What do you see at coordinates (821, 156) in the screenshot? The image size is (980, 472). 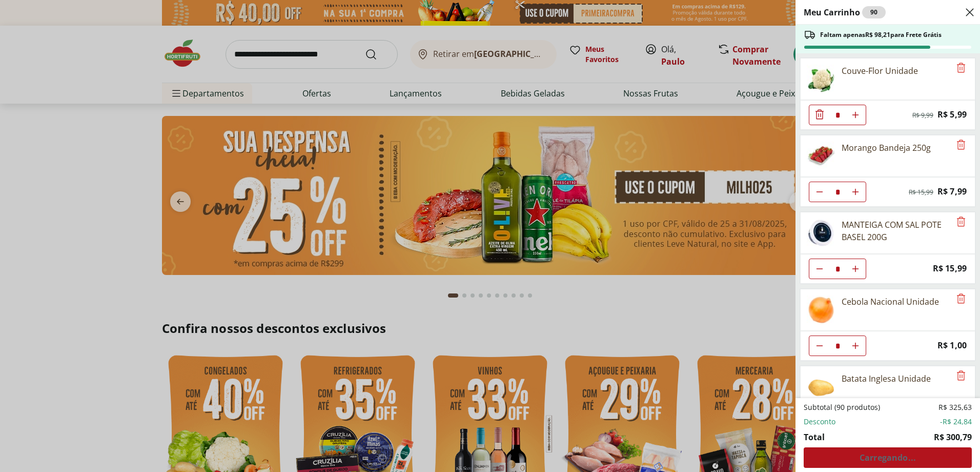 I see `img: Morango Bandeja 250g` at bounding box center [821, 156].